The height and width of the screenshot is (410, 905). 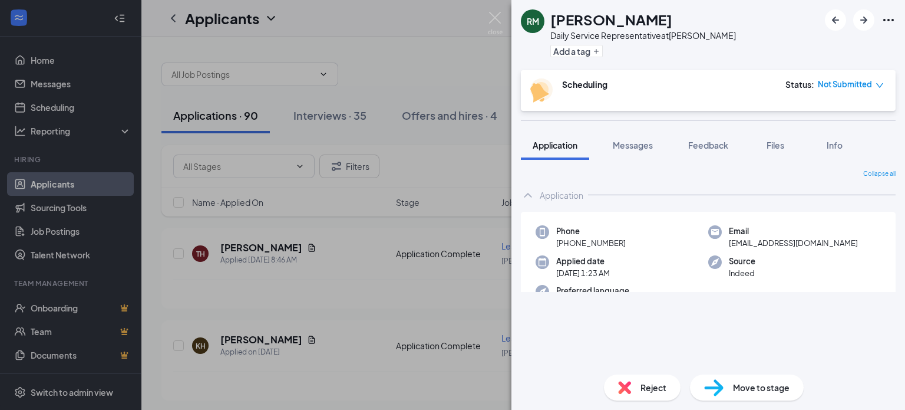 I want to click on span: Applied date, so click(x=583, y=261).